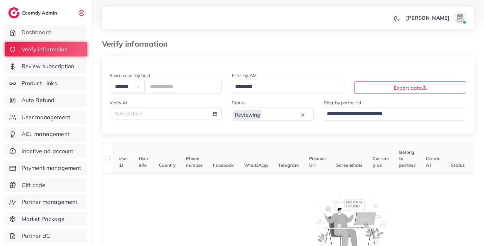 The width and height of the screenshot is (484, 246). What do you see at coordinates (48, 66) in the screenshot?
I see `span: Review subscription` at bounding box center [48, 66].